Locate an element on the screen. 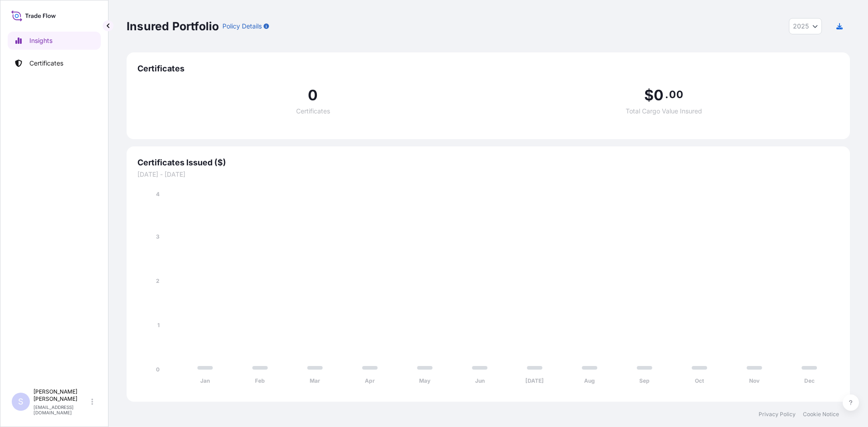  tspan: 3 is located at coordinates (158, 237).